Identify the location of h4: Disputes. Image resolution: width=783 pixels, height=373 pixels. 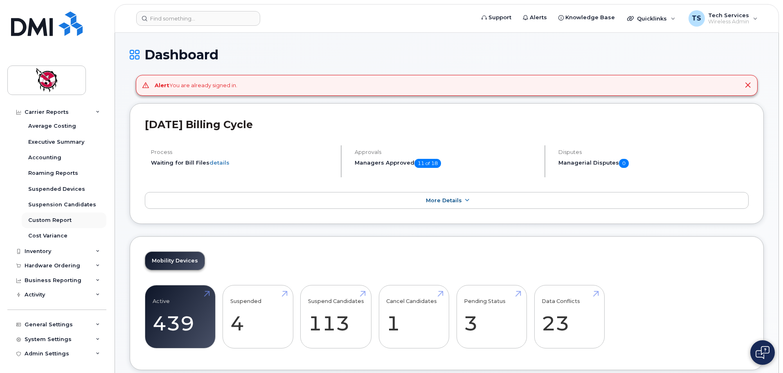
(653, 152).